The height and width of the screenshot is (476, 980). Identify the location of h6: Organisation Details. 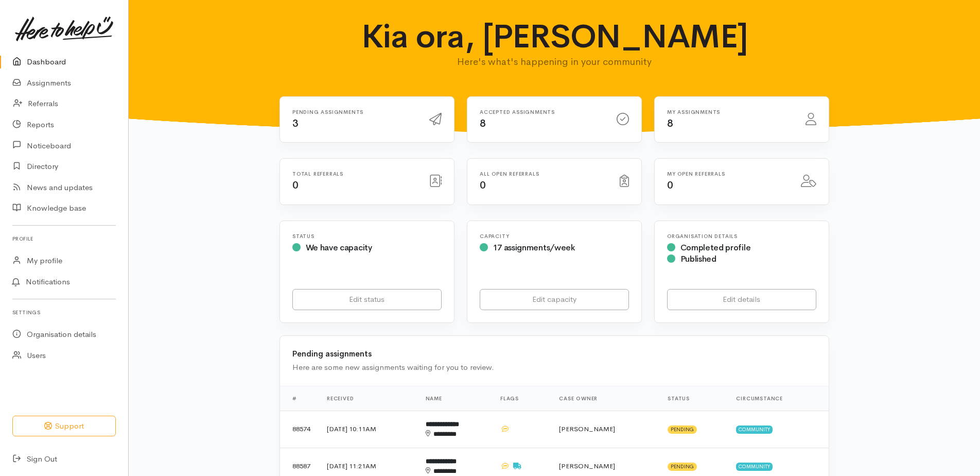
(742, 236).